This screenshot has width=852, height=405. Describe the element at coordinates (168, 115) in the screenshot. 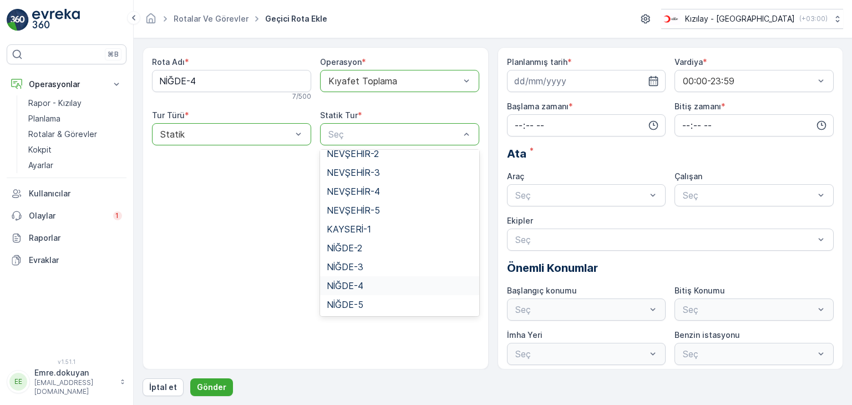

I see `label: Tur Türü` at that location.